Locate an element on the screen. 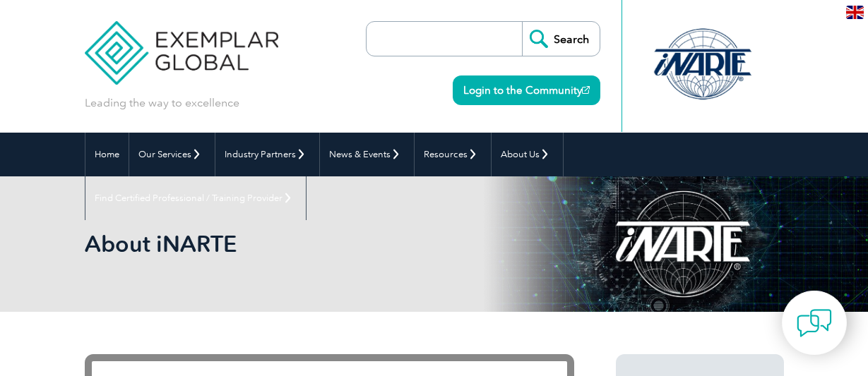 The width and height of the screenshot is (868, 376). a: Login to the Community is located at coordinates (526, 90).